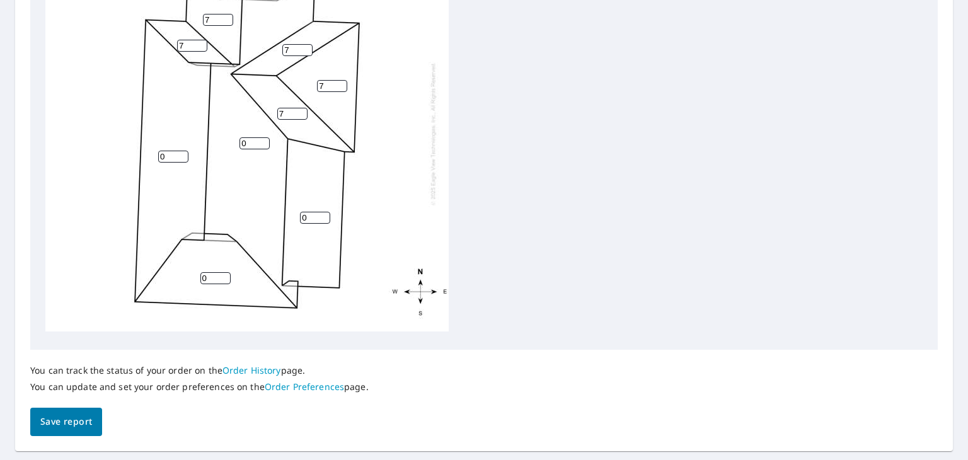 Image resolution: width=968 pixels, height=460 pixels. Describe the element at coordinates (199, 371) in the screenshot. I see `p: You can track the status of your order on the page.` at that location.